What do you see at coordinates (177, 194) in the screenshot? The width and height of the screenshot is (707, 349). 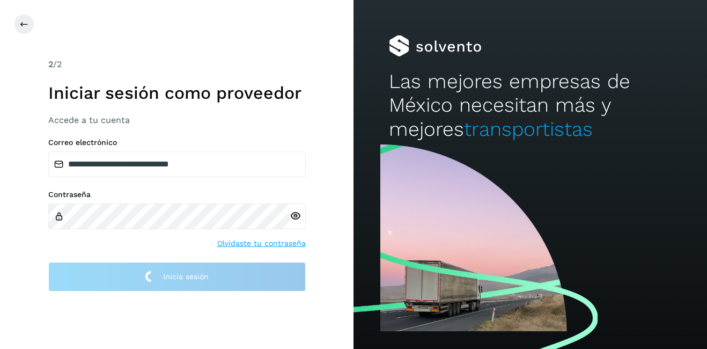 I see `label: Contraseña` at bounding box center [177, 194].